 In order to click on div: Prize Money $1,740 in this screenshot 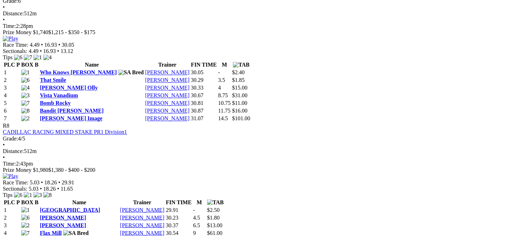, I will do `click(265, 32)`.